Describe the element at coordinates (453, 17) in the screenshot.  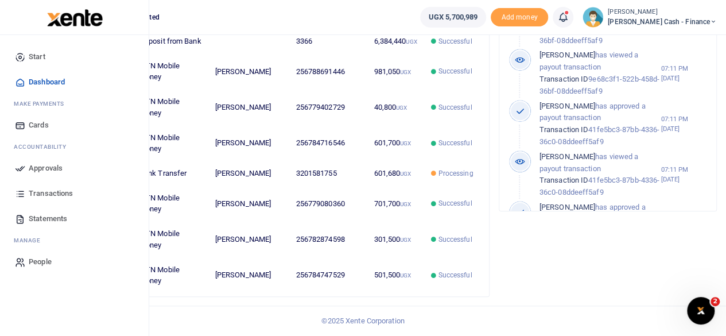
I see `a: UGX 5,700,989` at that location.